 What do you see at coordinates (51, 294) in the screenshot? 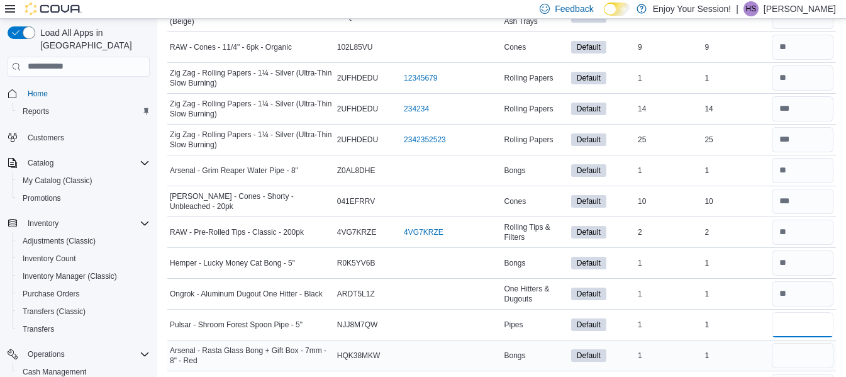
I see `a: Purchase Orders` at bounding box center [51, 294].